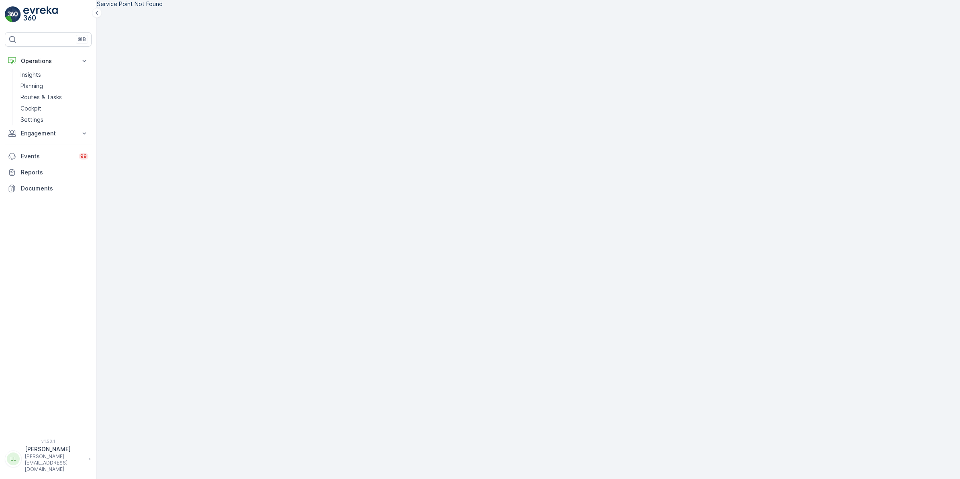 The width and height of the screenshot is (960, 479). What do you see at coordinates (54, 108) in the screenshot?
I see `a: Cockpit` at bounding box center [54, 108].